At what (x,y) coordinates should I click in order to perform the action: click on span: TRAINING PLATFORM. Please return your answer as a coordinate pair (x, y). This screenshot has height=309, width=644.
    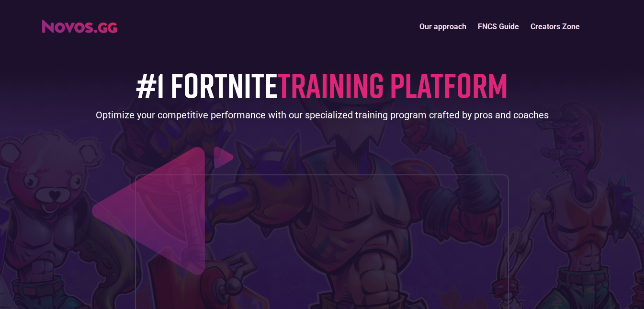
    Looking at the image, I should click on (393, 84).